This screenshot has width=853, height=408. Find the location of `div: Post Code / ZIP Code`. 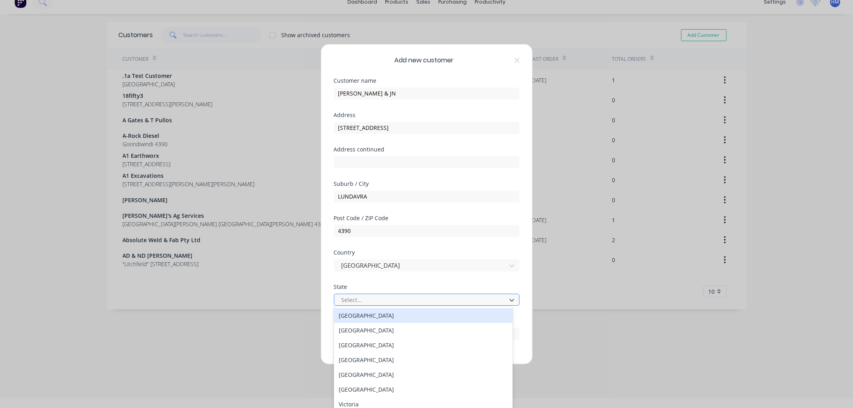

div: Post Code / ZIP Code is located at coordinates (427, 218).